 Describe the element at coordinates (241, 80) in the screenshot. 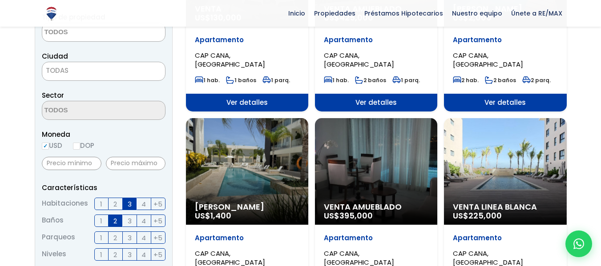

I see `span: 1 baños` at that location.